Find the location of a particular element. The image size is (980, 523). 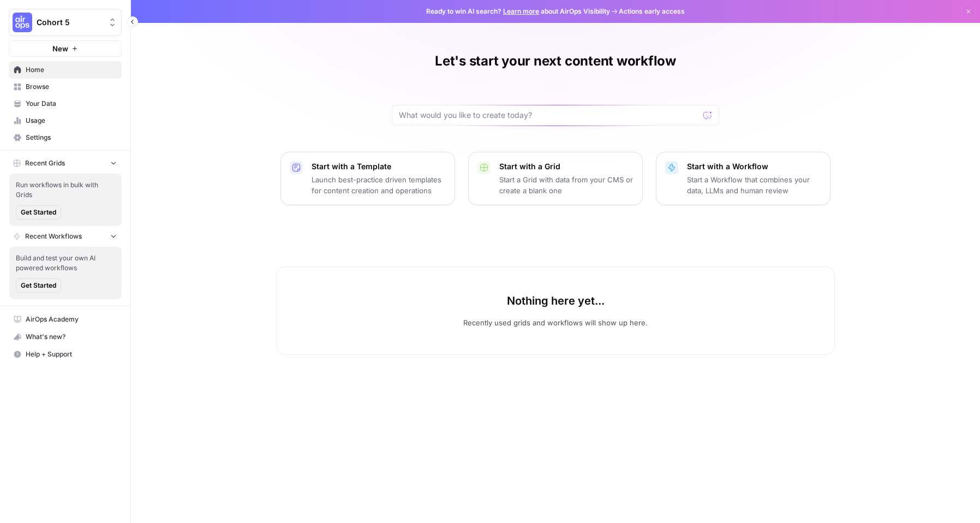

p: Start with a Template is located at coordinates (378, 166).